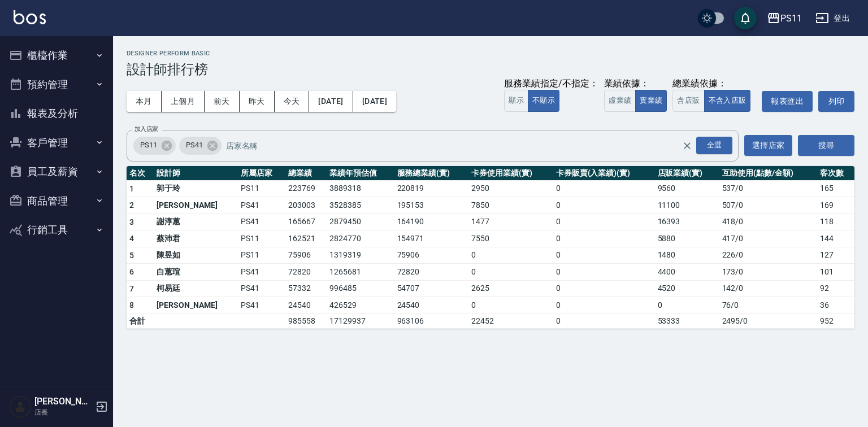  I want to click on td: 1265681, so click(360, 273).